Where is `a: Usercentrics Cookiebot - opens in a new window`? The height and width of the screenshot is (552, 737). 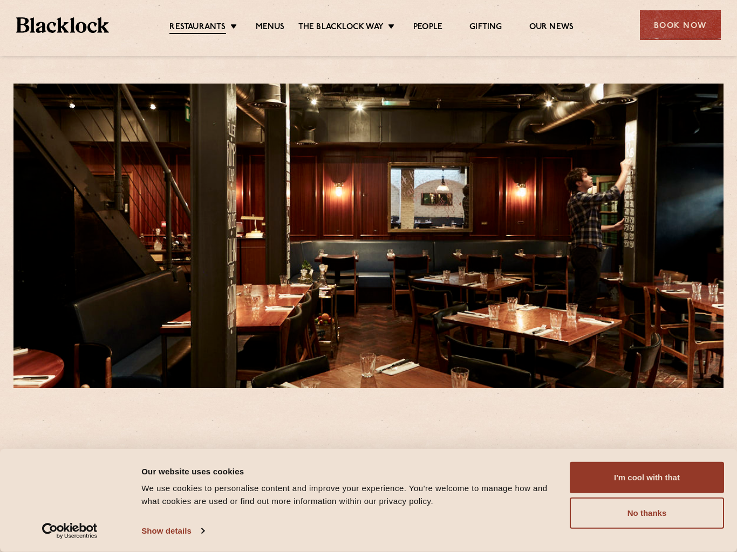
a: Usercentrics Cookiebot - opens in a new window is located at coordinates (70, 531).